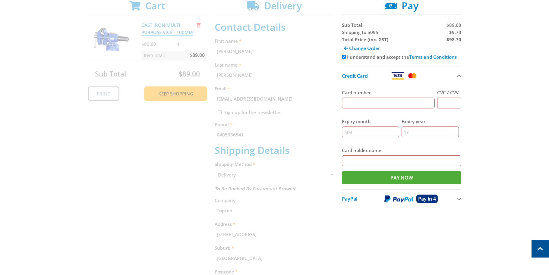 Image resolution: width=549 pixels, height=275 pixels. Describe the element at coordinates (365, 40) in the screenshot. I see `strong: Total Price (inc. GST)` at that location.